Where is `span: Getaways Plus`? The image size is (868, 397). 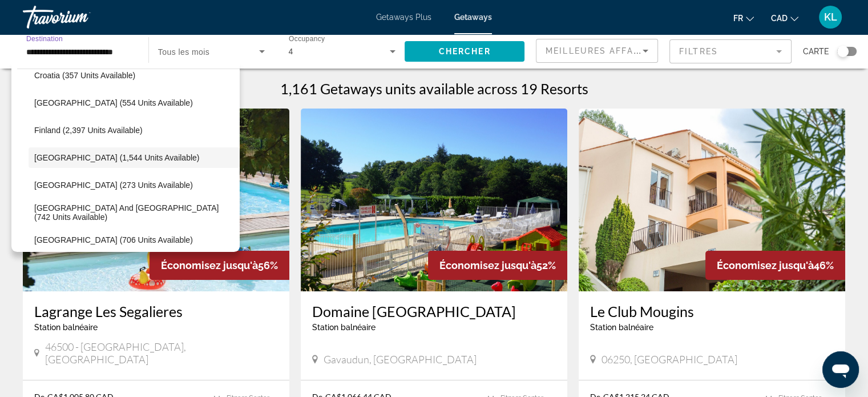 span: Getaways Plus is located at coordinates (403, 17).